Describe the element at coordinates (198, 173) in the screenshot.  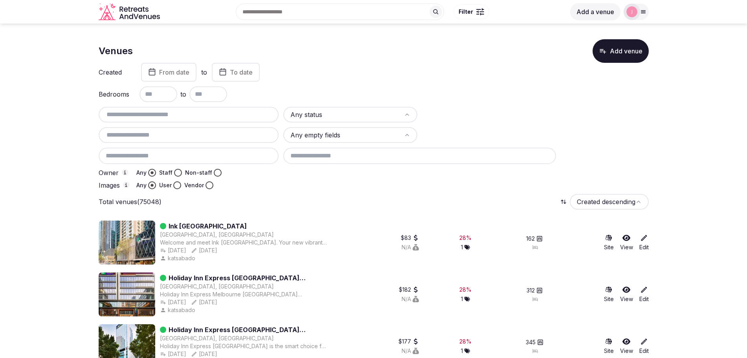
I see `label: Non-staff` at that location.